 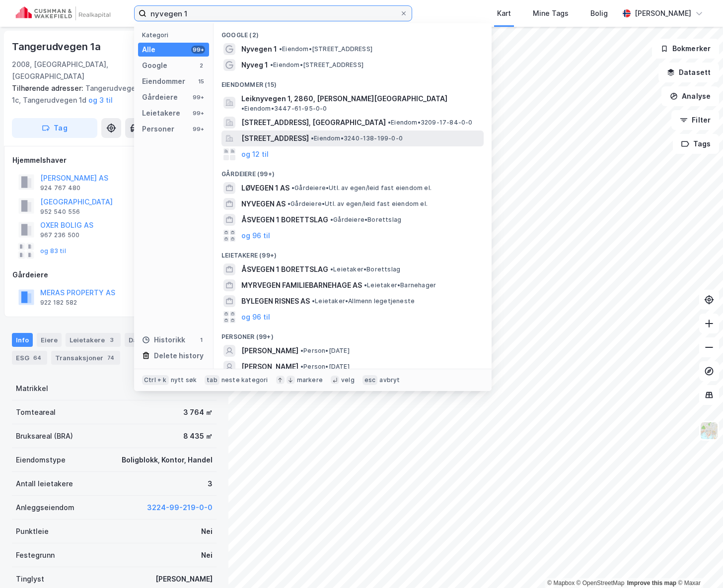 I want to click on div: Eiendommer (15), so click(x=353, y=82).